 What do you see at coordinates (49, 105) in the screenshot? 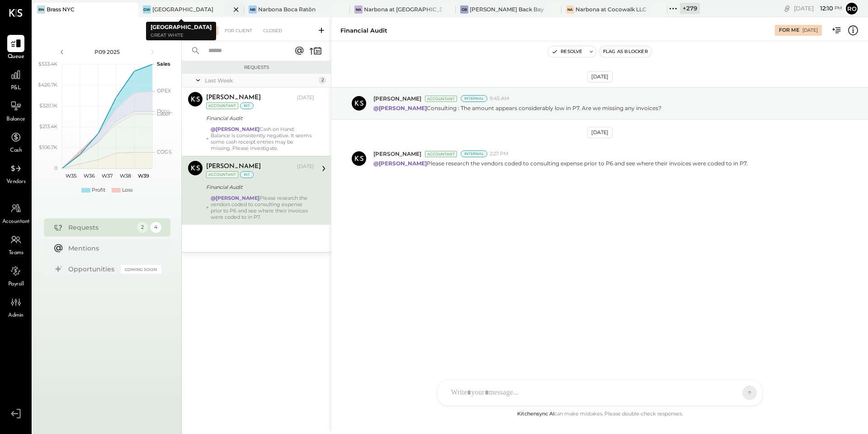
I see `text: $320.1K` at bounding box center [49, 105].